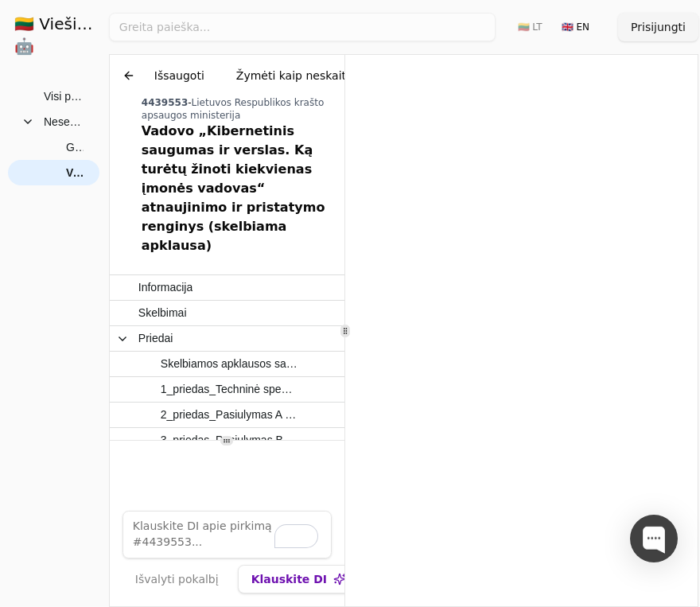  Describe the element at coordinates (156, 338) in the screenshot. I see `span: Priedai` at that location.